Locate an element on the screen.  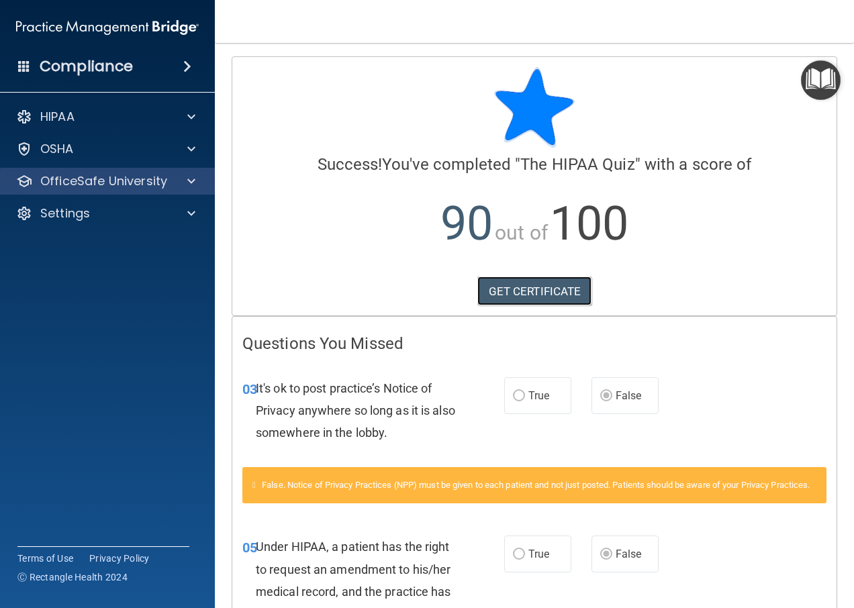
a: OfficeSafe University is located at coordinates (105, 181).